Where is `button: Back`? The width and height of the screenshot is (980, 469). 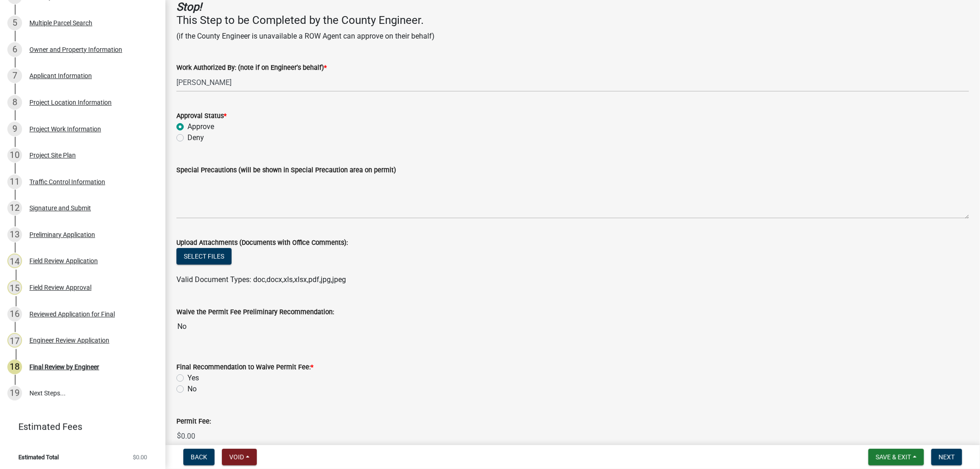
button: Back is located at coordinates (199, 456).